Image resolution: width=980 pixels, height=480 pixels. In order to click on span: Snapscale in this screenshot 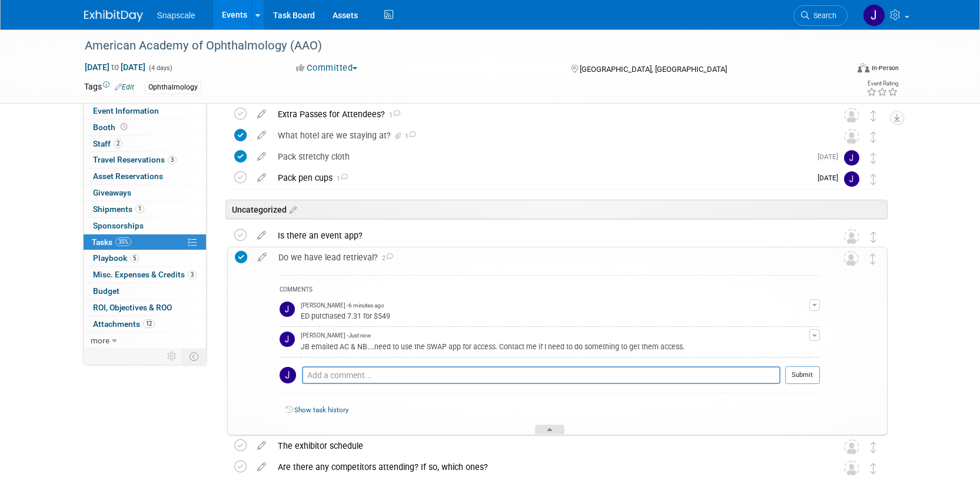, I will do `click(176, 16)`.